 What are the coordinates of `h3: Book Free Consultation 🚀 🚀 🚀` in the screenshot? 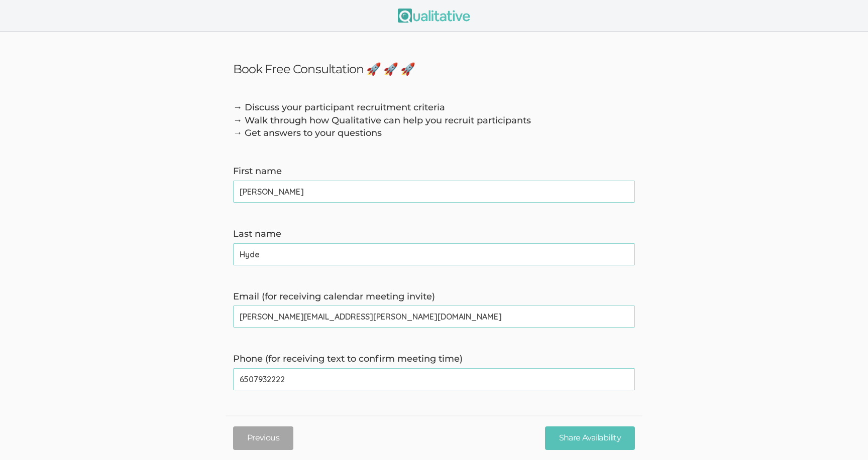 It's located at (434, 69).